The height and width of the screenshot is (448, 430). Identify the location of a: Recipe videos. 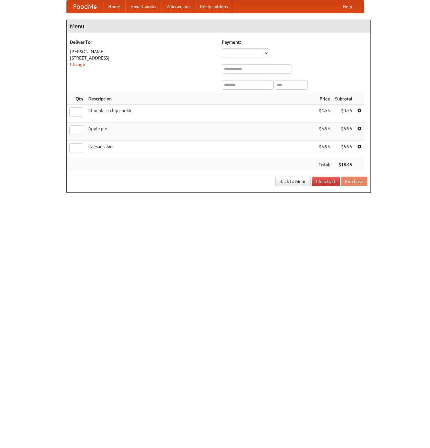
(214, 7).